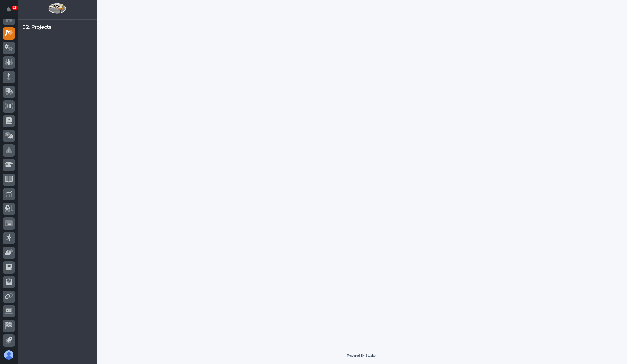 Image resolution: width=627 pixels, height=364 pixels. I want to click on button: Notifications, so click(8, 9).